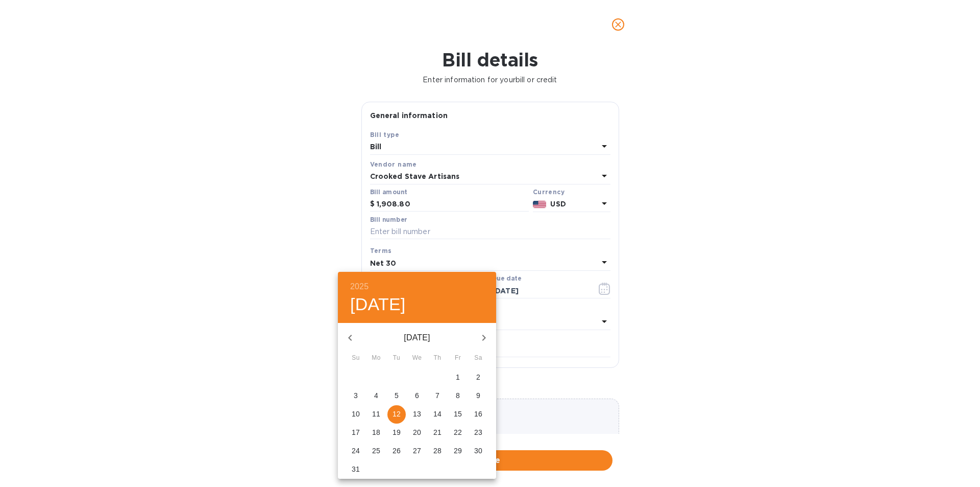 The width and height of the screenshot is (980, 487). I want to click on p: 18, so click(377, 432).